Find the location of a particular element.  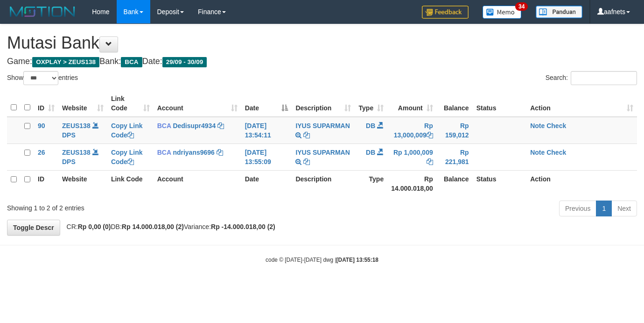

th: Website: activate to sort column ascending is located at coordinates (82, 103).